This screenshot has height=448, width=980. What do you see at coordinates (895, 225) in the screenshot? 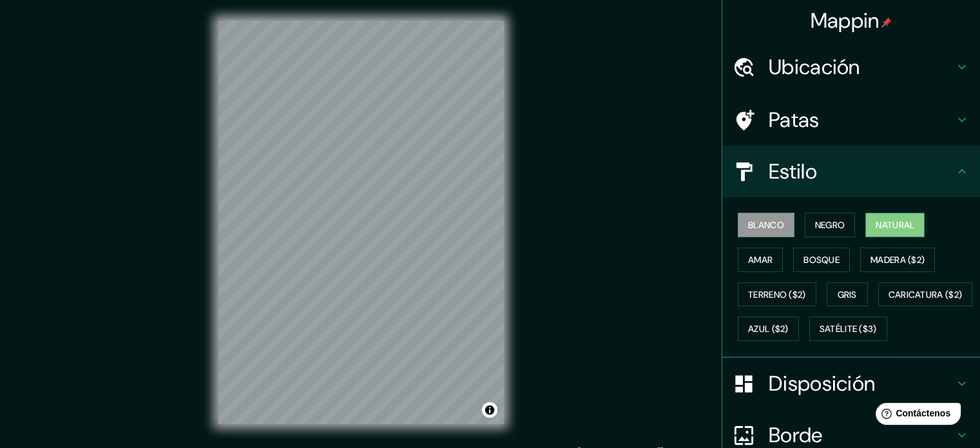
I see `font: Natural` at bounding box center [895, 225].